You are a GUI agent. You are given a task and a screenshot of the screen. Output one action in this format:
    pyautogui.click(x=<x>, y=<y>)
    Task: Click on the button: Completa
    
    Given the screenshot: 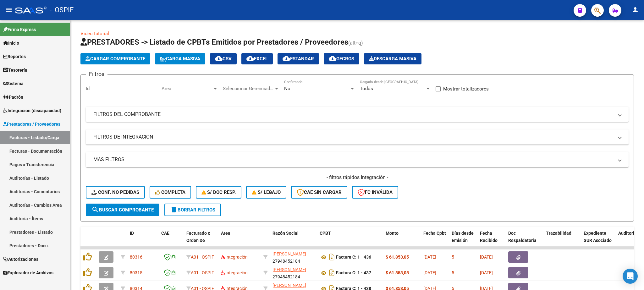 What is the action you would take?
    pyautogui.click(x=170, y=192)
    